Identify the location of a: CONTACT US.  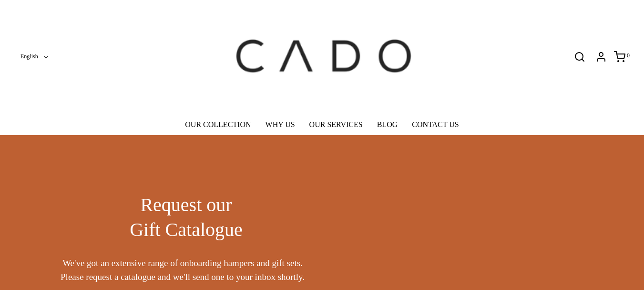
(435, 124).